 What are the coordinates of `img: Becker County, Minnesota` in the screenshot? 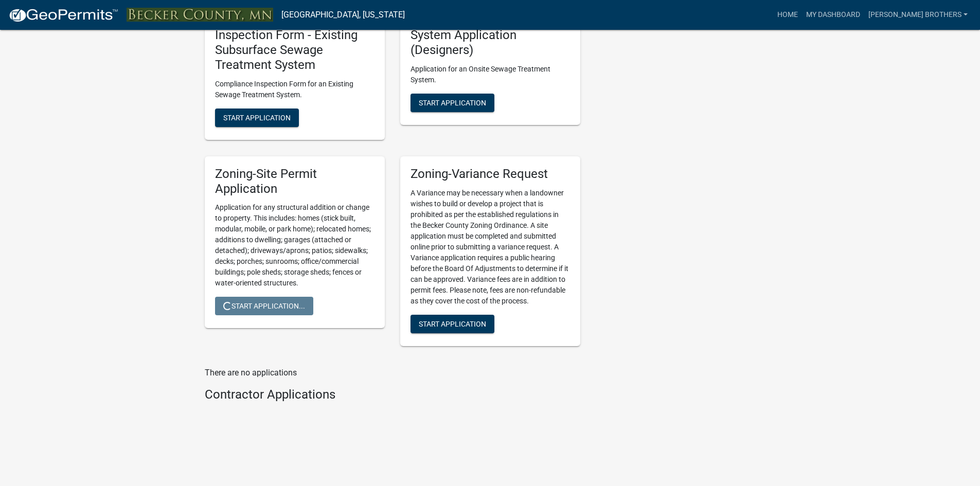 It's located at (200, 14).